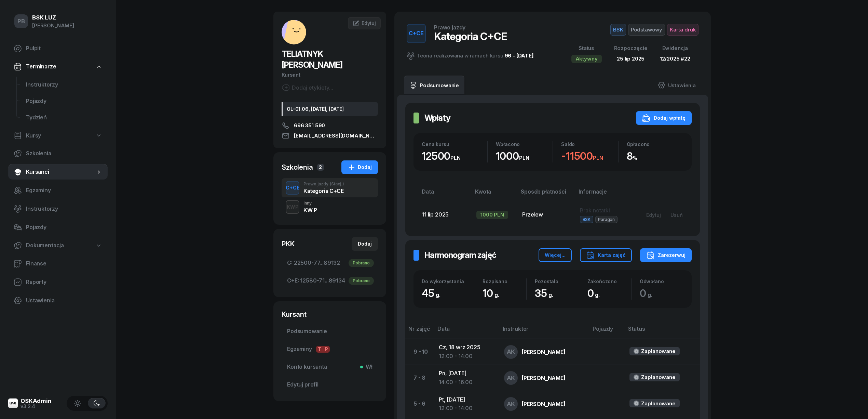 Image resolution: width=868 pixels, height=419 pixels. Describe the element at coordinates (466, 332) in the screenshot. I see `th: Data` at that location.